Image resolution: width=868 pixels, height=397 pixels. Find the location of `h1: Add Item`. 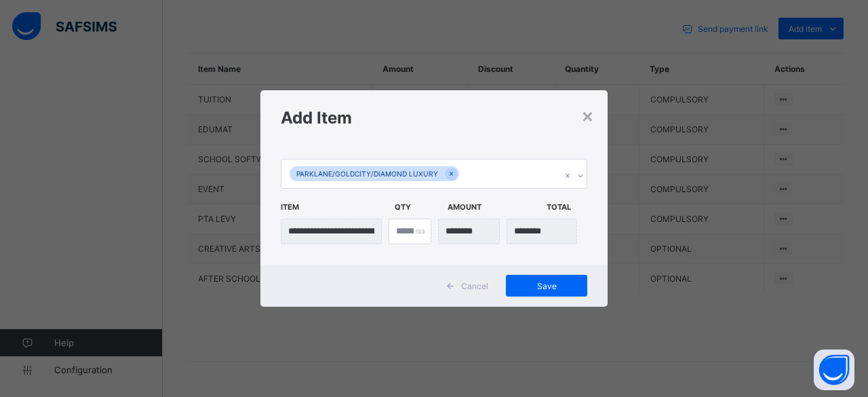

h1: Add Item is located at coordinates (434, 118).